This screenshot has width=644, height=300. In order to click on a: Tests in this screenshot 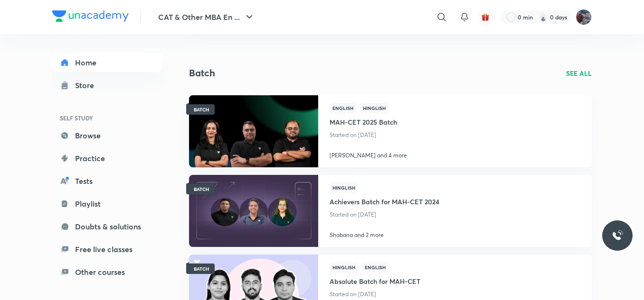, I will do `click(107, 181)`.